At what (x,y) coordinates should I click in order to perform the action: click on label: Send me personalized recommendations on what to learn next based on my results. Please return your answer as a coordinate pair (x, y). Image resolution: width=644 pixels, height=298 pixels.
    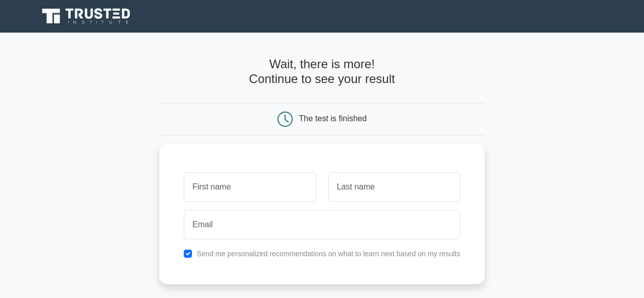
    Looking at the image, I should click on (328, 253).